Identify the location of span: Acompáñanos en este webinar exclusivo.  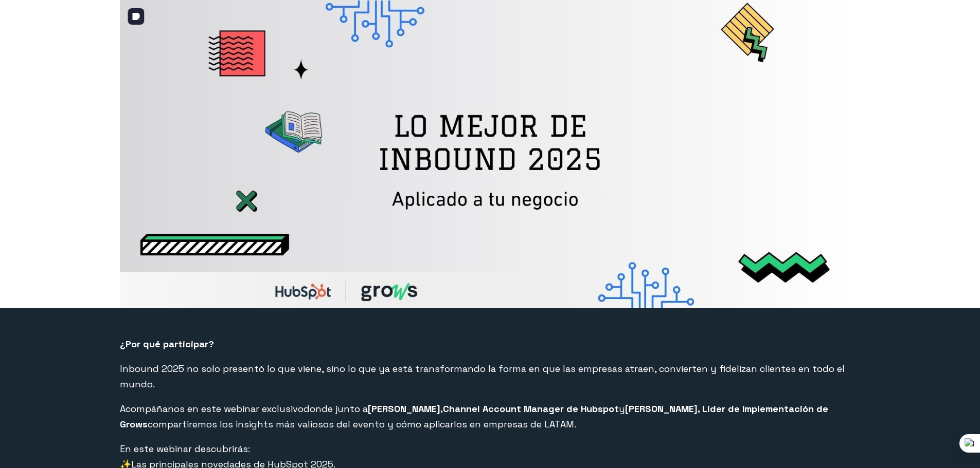
(211, 409).